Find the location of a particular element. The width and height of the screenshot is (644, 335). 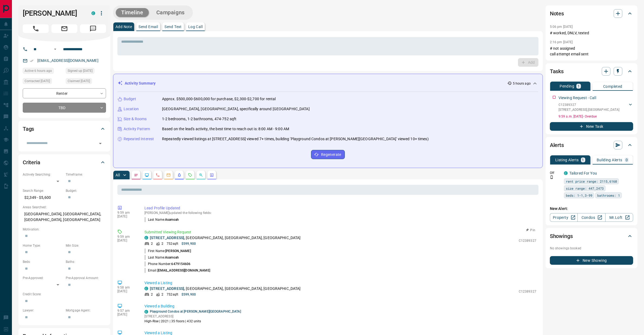

div: Fri Oct 25 2024 is located at coordinates (86, 82).